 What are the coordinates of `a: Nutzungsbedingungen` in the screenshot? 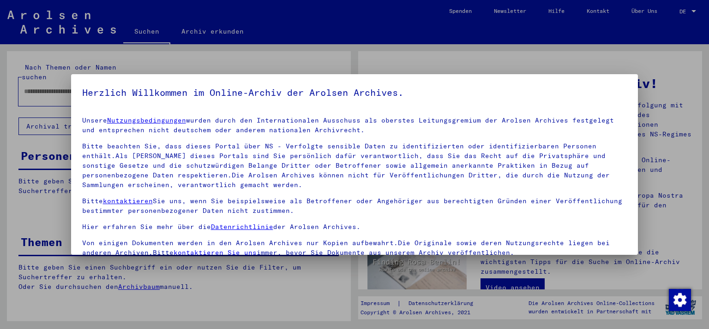 It's located at (146, 120).